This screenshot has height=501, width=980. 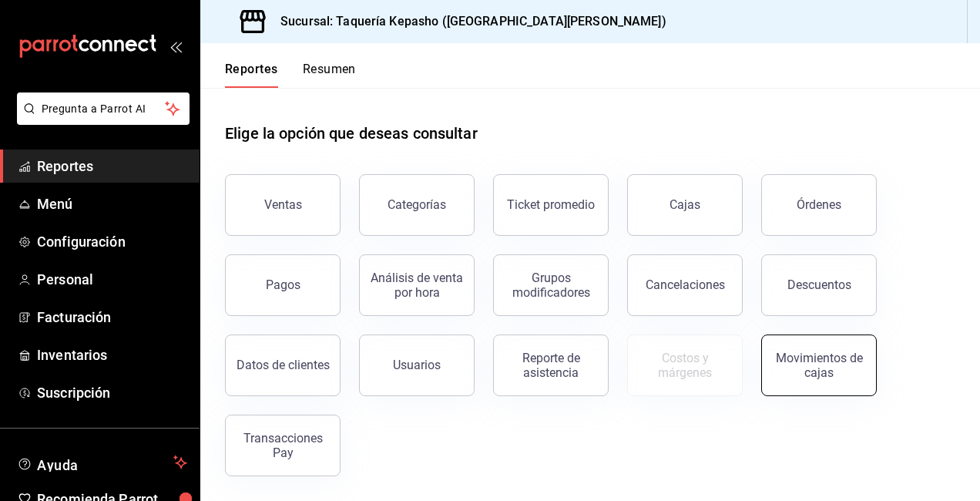 I want to click on span: Configuración, so click(x=112, y=241).